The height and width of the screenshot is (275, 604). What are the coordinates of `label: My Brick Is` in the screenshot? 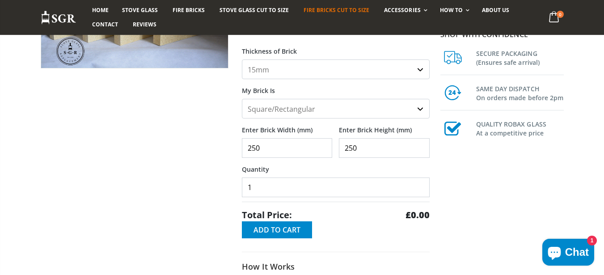 It's located at (336, 87).